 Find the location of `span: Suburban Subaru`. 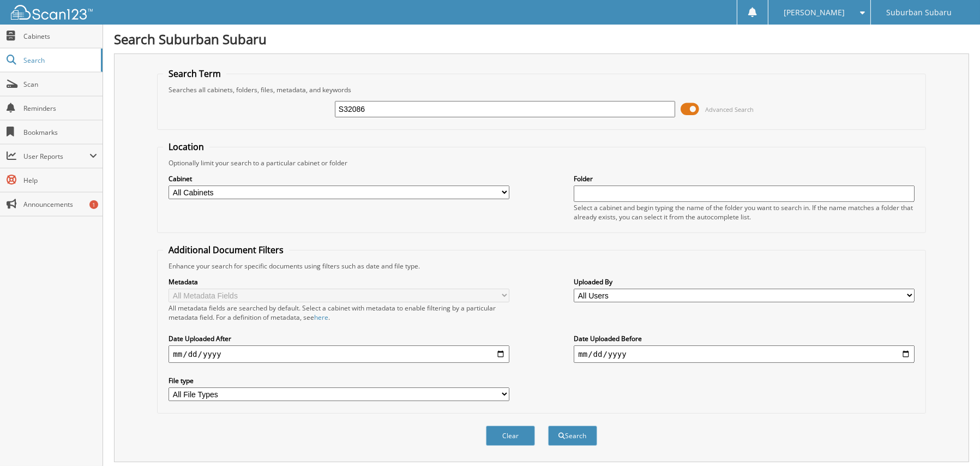

span: Suburban Subaru is located at coordinates (919, 13).